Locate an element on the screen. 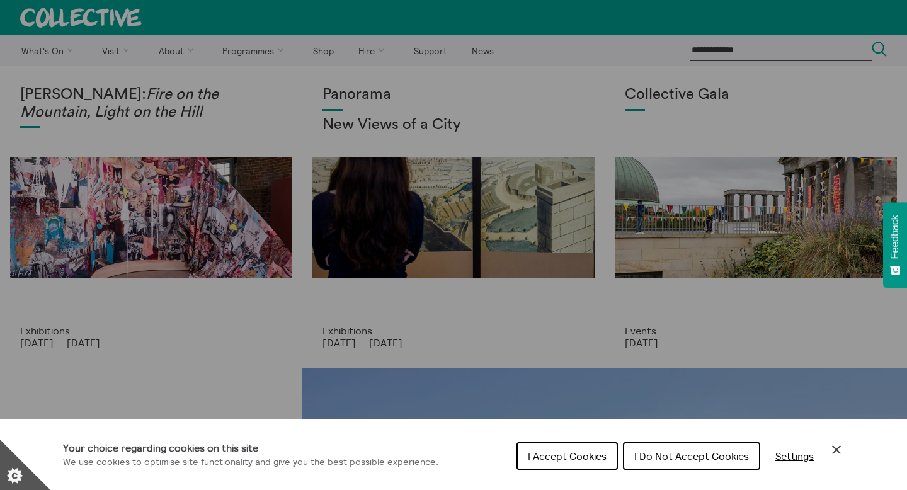 The height and width of the screenshot is (490, 907). span: Settings is located at coordinates (794, 456).